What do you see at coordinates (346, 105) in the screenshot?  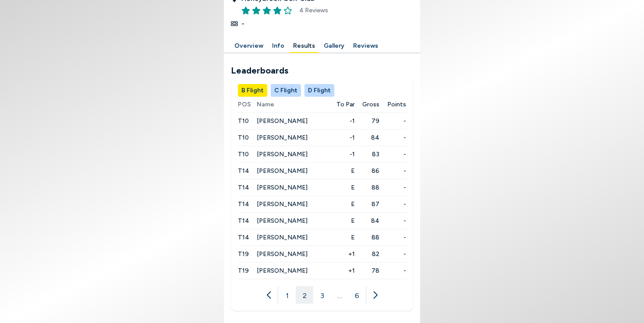 I see `span: To Par` at bounding box center [346, 105].